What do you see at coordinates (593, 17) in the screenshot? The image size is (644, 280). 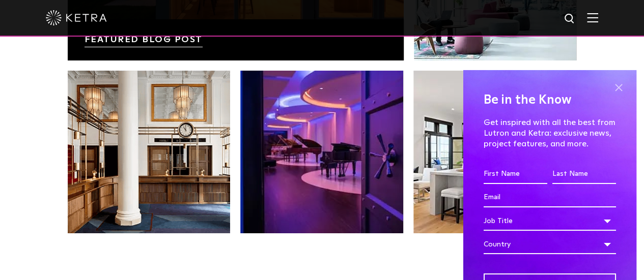 I see `img: Hamburger%20Nav.svg` at bounding box center [593, 17].